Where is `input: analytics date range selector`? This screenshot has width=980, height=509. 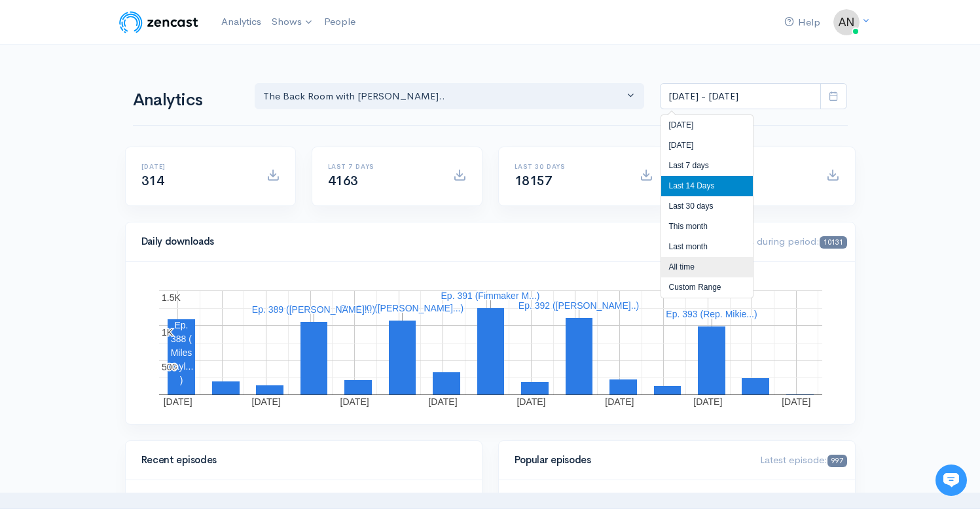
input: analytics date range selector is located at coordinates (740, 96).